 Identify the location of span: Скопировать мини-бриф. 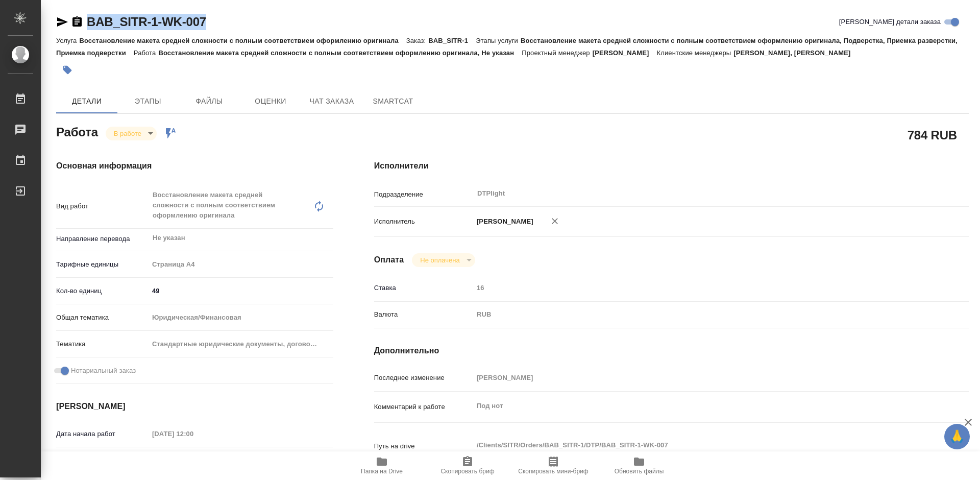
(553, 471).